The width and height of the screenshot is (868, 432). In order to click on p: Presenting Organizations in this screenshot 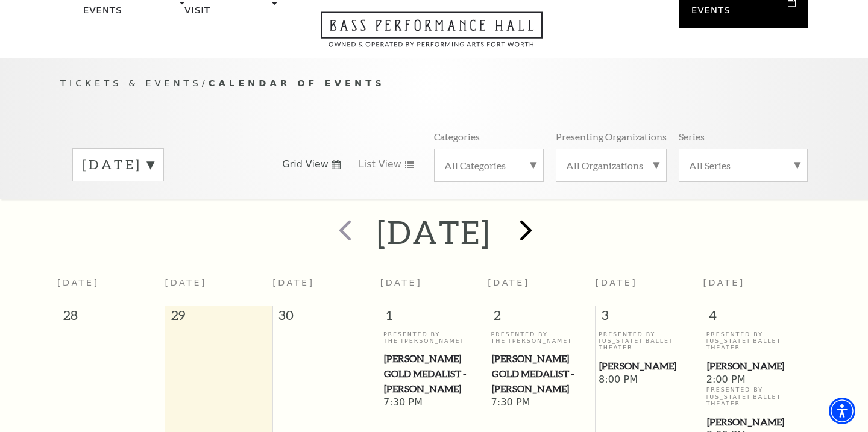, I will do `click(611, 136)`.